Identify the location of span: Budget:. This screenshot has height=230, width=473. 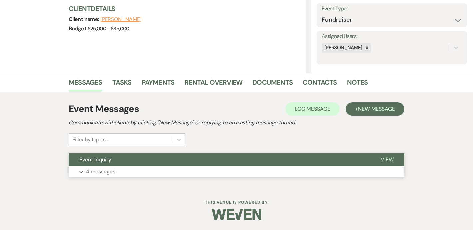
(78, 28).